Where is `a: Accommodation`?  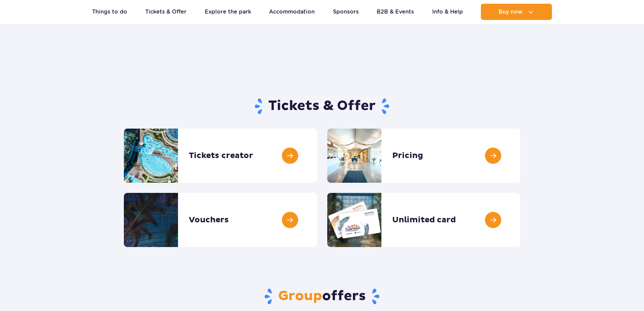 a: Accommodation is located at coordinates (292, 12).